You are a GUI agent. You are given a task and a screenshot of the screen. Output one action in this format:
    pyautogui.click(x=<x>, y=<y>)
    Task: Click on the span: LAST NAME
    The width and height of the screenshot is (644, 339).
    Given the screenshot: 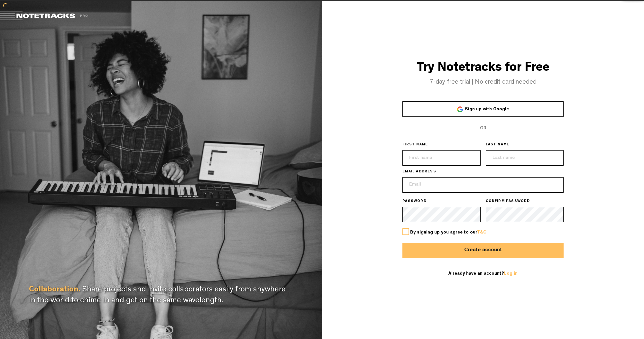 What is the action you would take?
    pyautogui.click(x=498, y=145)
    